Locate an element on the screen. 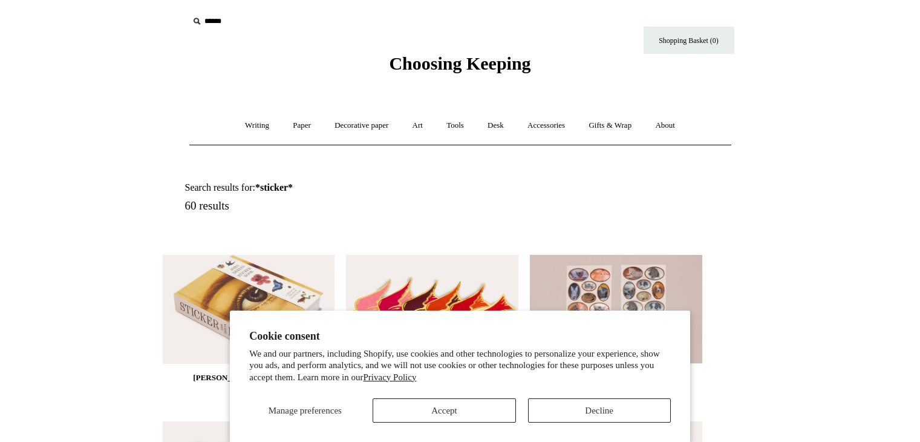  a: Writing is located at coordinates (257, 125).